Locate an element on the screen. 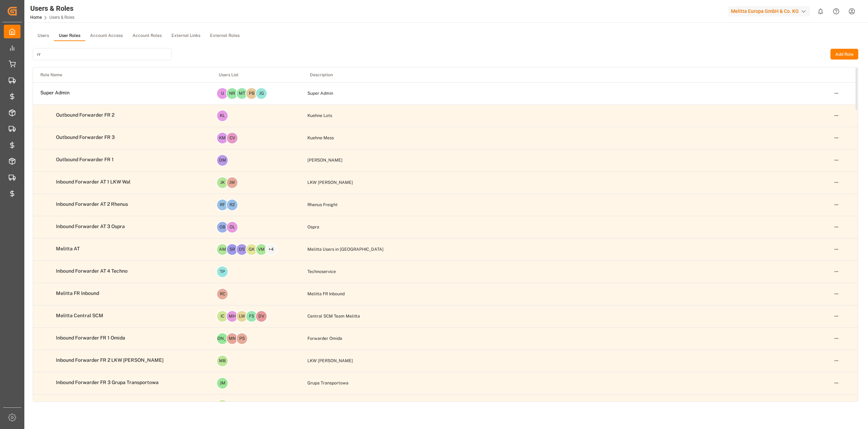  span: CV is located at coordinates (232, 138).